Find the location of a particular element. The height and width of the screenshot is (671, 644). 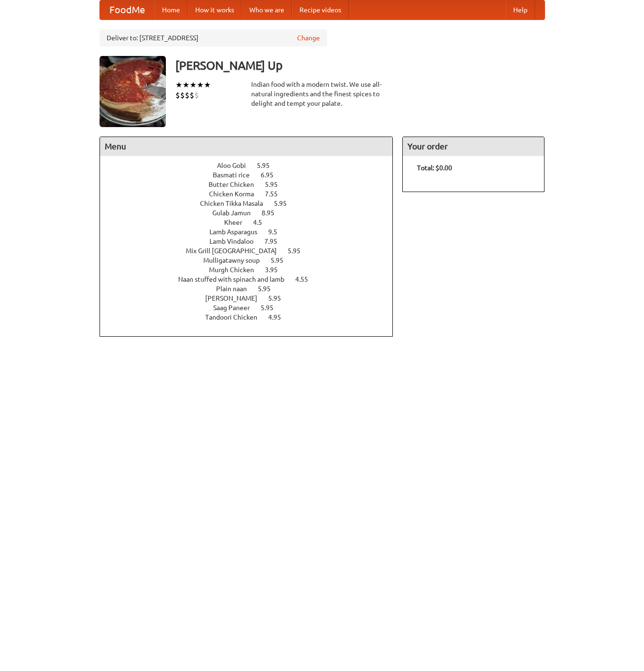

a: Naan stuffed with spinach and lamb 4.55 is located at coordinates (252, 279).